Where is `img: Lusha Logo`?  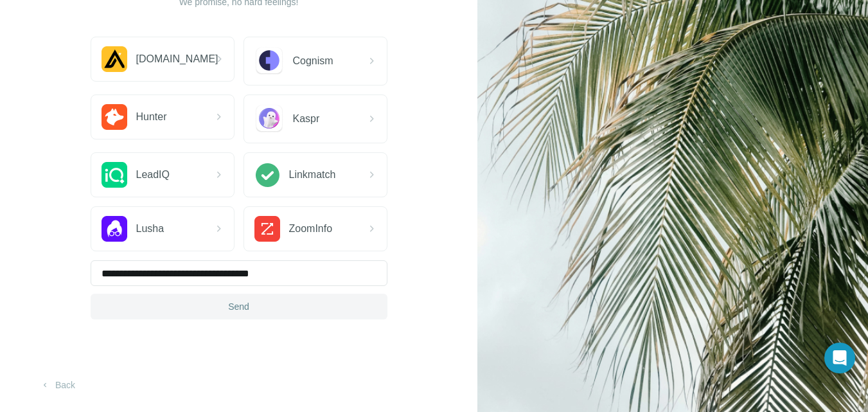 img: Lusha Logo is located at coordinates (114, 229).